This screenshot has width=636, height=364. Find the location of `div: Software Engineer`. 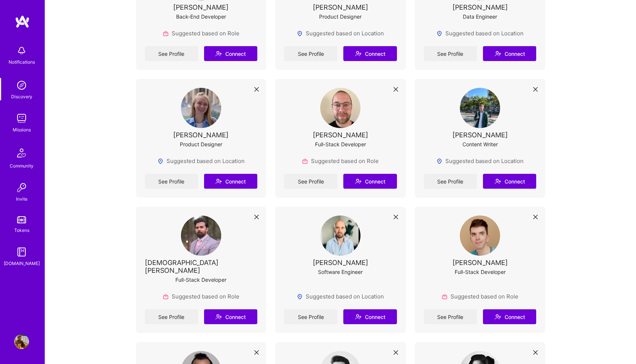

div: Software Engineer is located at coordinates (340, 272).